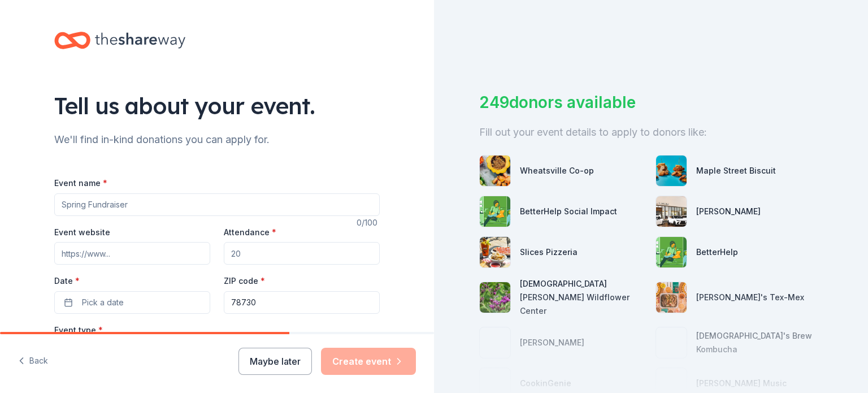 The image size is (868, 393). Describe the element at coordinates (736, 171) in the screenshot. I see `div: Maple Street Biscuit` at that location.